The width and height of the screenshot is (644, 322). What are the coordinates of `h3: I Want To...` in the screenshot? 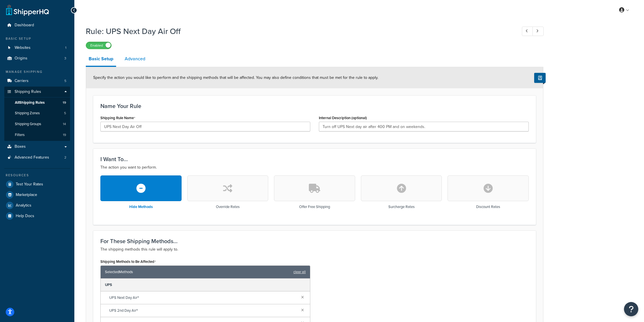 It's located at (315, 159).